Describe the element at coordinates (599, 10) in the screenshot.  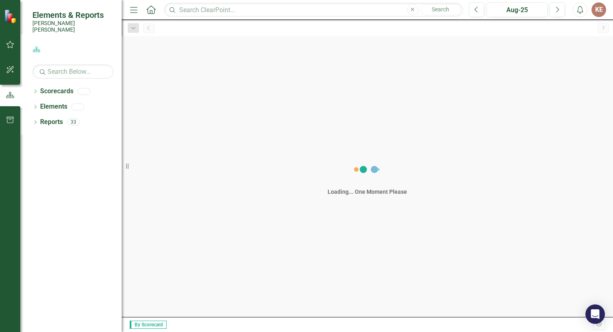
I see `button: KE` at that location.